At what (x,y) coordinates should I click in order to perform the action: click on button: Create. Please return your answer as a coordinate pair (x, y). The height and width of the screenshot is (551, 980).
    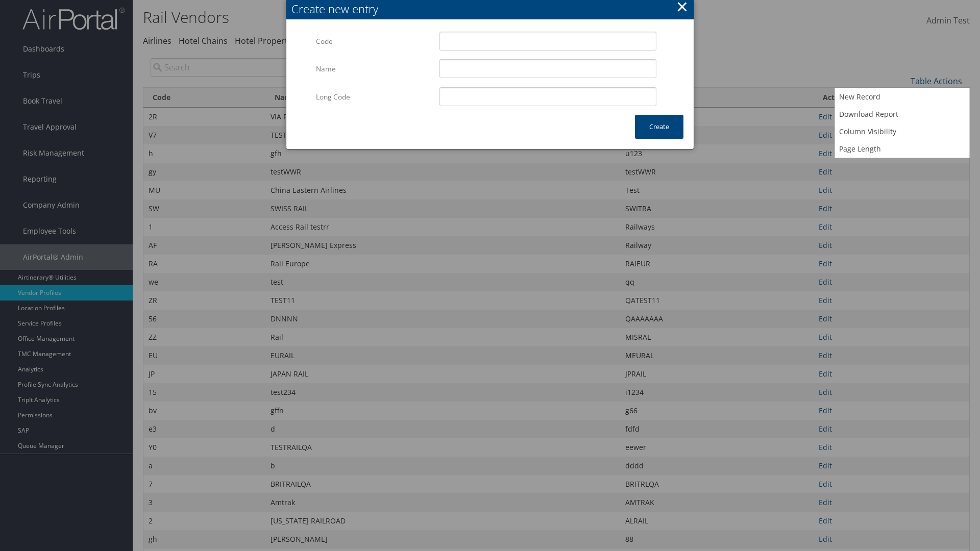
    Looking at the image, I should click on (659, 127).